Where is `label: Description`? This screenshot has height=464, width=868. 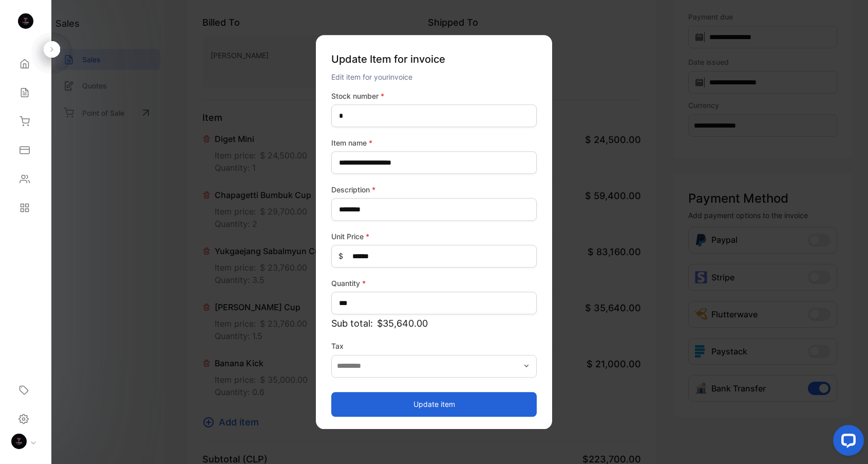 label: Description is located at coordinates (434, 189).